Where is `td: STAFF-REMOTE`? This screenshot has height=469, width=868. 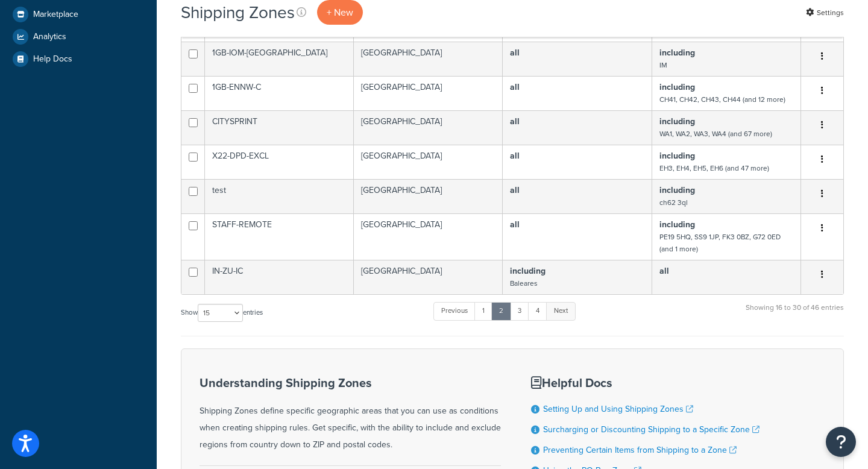 td: STAFF-REMOTE is located at coordinates (279, 236).